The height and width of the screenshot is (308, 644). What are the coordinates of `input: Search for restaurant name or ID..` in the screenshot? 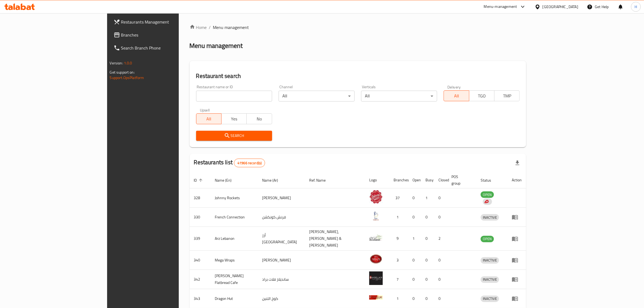 It's located at (234, 96).